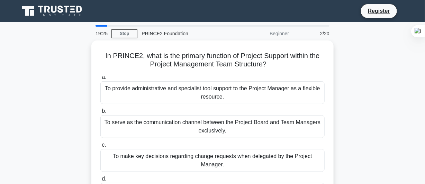  Describe the element at coordinates (124, 34) in the screenshot. I see `a: Stop` at that location.